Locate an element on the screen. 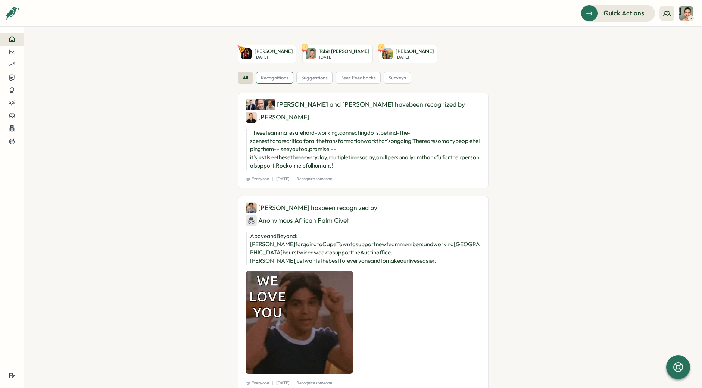 Image resolution: width=702 pixels, height=388 pixels. img: Ines Coulon is located at coordinates (387, 54).